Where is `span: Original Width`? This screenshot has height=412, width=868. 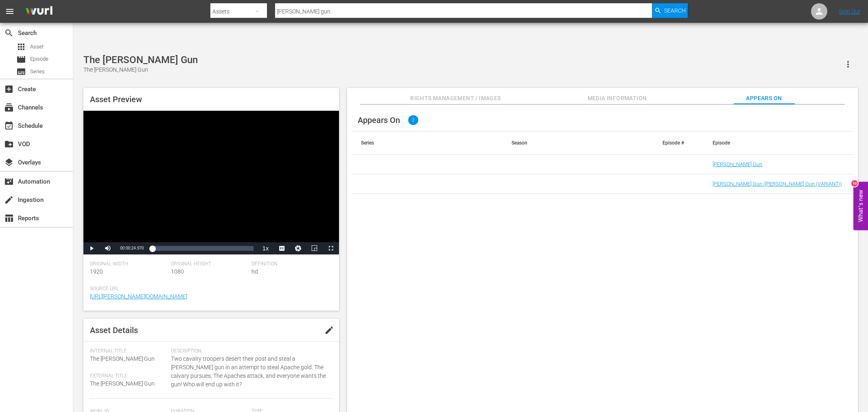
span: Original Width is located at coordinates (128, 264).